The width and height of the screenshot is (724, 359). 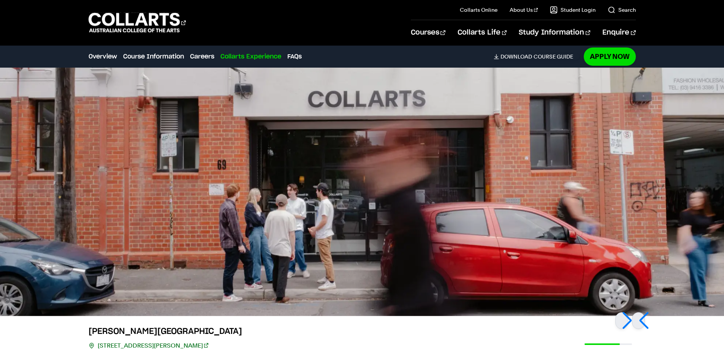 I want to click on div: Go to homepage, so click(x=137, y=22).